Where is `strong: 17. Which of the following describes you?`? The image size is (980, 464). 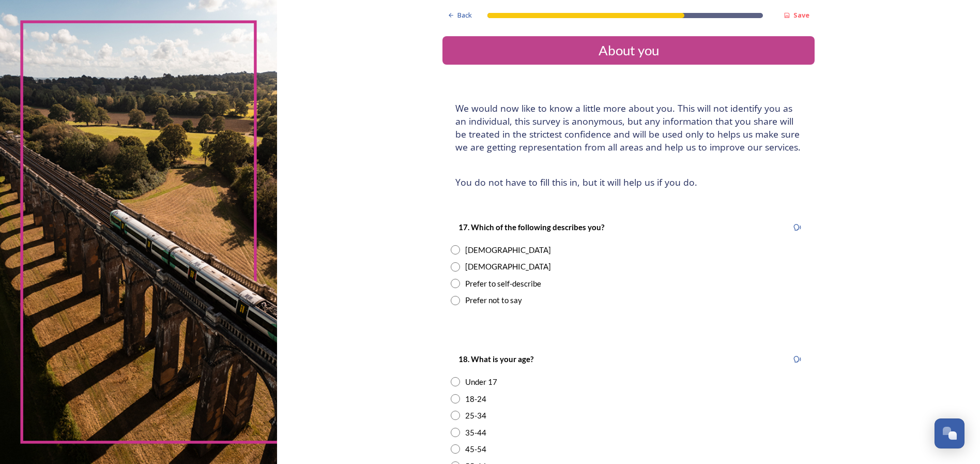 strong: 17. Which of the following describes you? is located at coordinates (532, 227).